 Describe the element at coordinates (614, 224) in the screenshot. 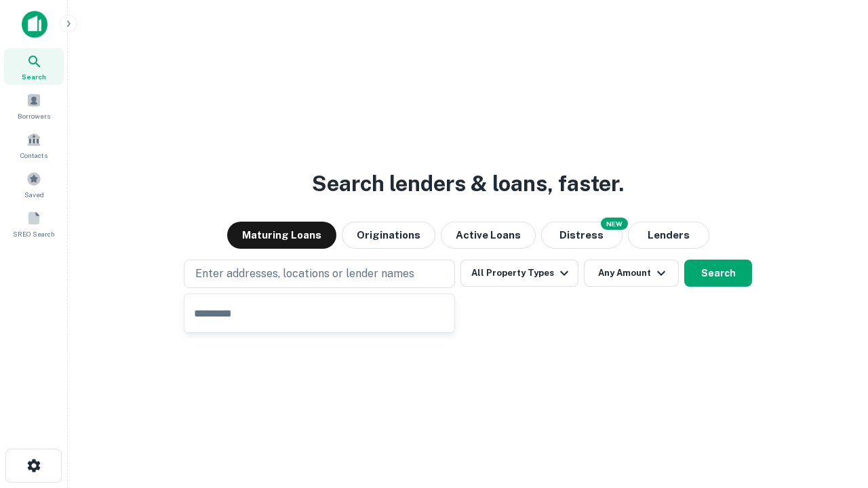

I see `div: NEW` at that location.